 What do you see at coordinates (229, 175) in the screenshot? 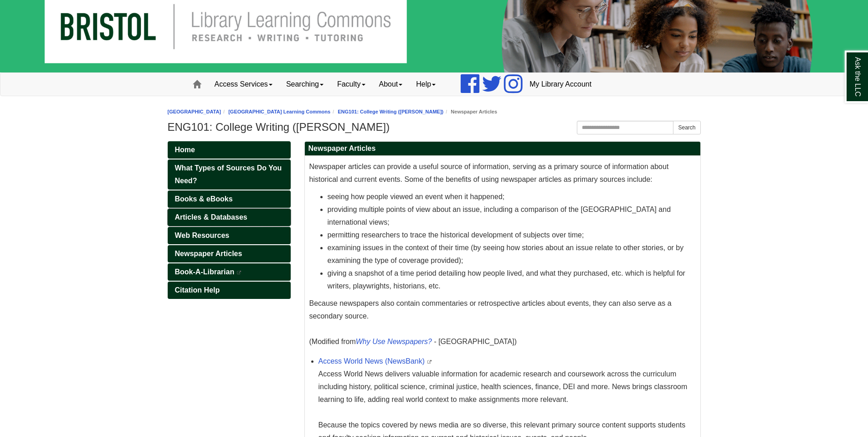
I see `a: What Types of Sources Do You Need?` at bounding box center [229, 175].